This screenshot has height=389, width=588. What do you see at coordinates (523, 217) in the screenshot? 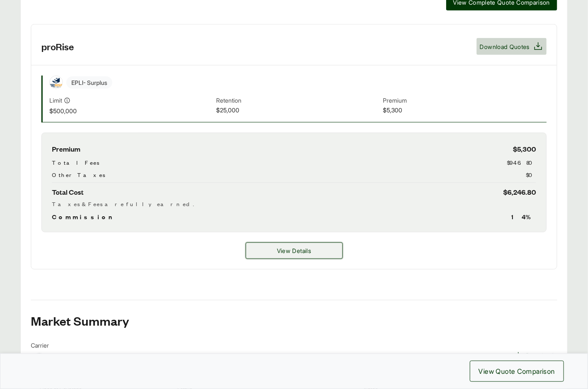
I see `span: 14 %` at bounding box center [523, 217].